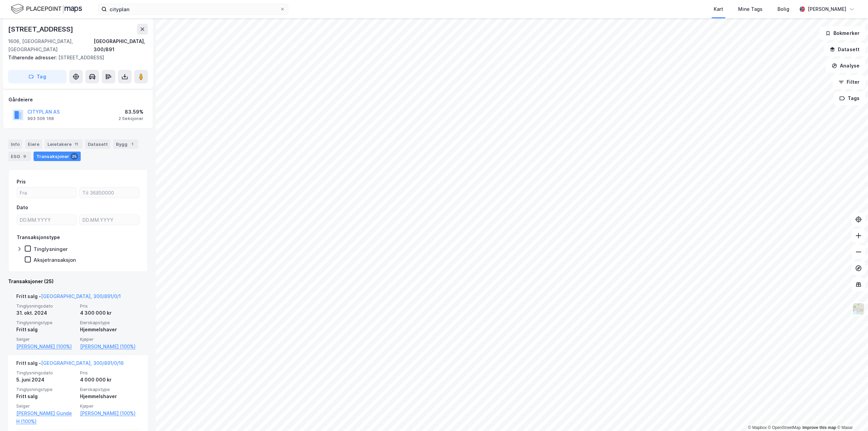 This screenshot has width=868, height=431. Describe the element at coordinates (54, 259) in the screenshot. I see `div: Aksjetransaksjon` at that location.